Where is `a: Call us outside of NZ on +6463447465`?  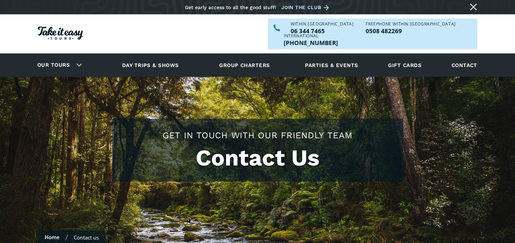
a: Call us outside of NZ on +6463447465 is located at coordinates (311, 43).